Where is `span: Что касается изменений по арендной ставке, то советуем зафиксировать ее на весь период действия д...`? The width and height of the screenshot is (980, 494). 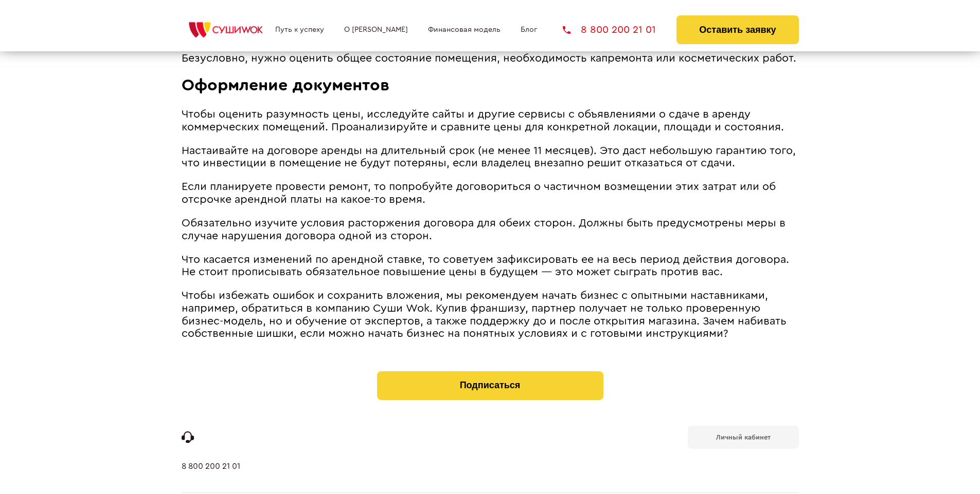
span: Что касается изменений по арендной ставке, то советуем зафиксировать ее на весь период действия д... is located at coordinates (485, 266).